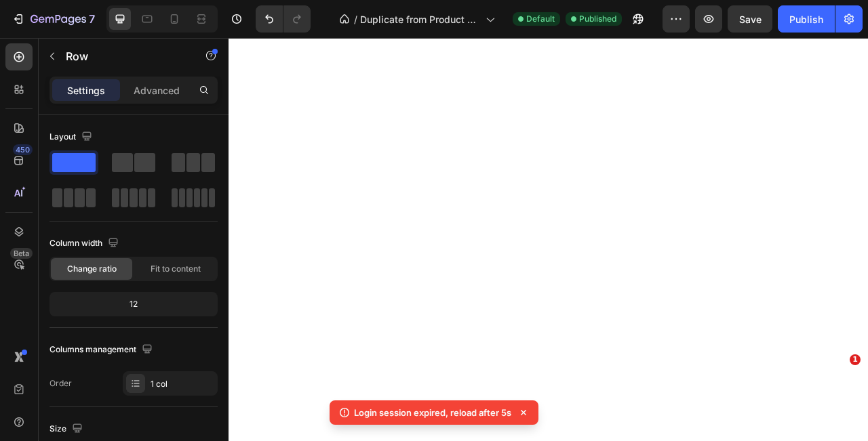 The width and height of the screenshot is (868, 441). I want to click on button: 7, so click(53, 19).